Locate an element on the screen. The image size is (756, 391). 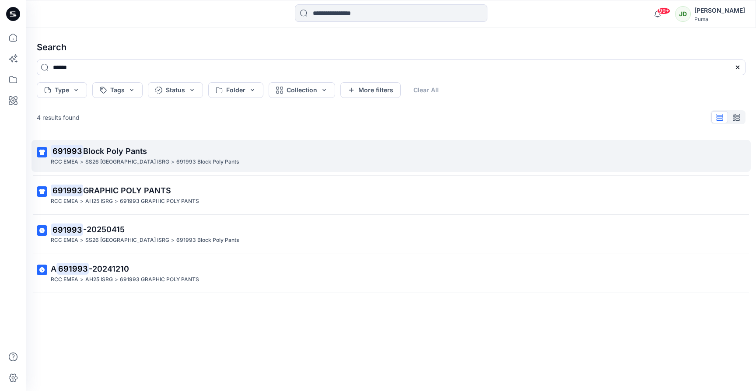
span: GRAPHIC POLY PANTS is located at coordinates (127, 190).